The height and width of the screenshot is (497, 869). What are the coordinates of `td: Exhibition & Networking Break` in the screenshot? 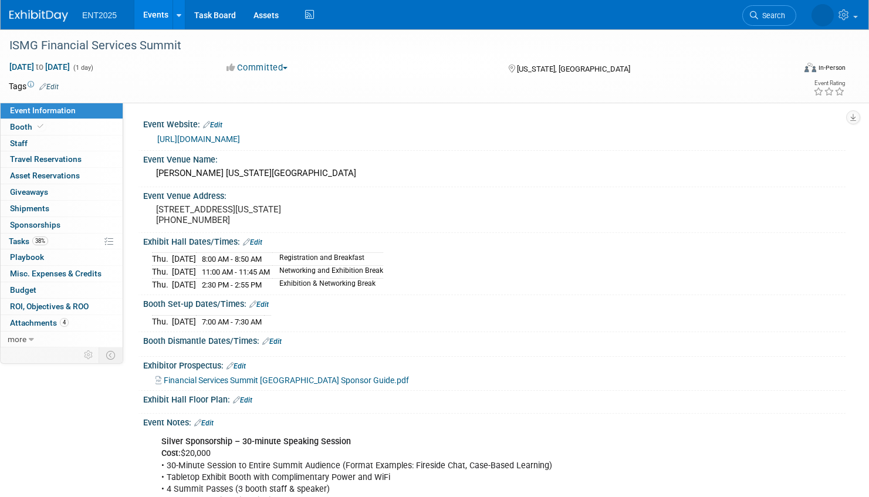 It's located at (327, 284).